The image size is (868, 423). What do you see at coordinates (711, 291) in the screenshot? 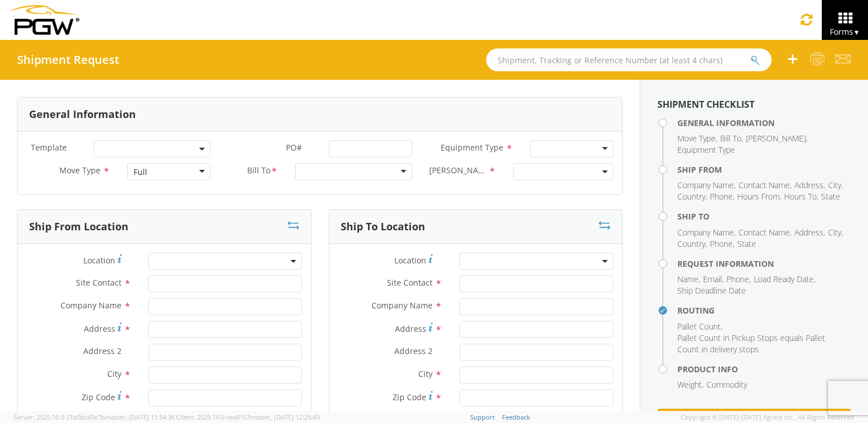
I see `span: Ship Deadline Date` at bounding box center [711, 291].